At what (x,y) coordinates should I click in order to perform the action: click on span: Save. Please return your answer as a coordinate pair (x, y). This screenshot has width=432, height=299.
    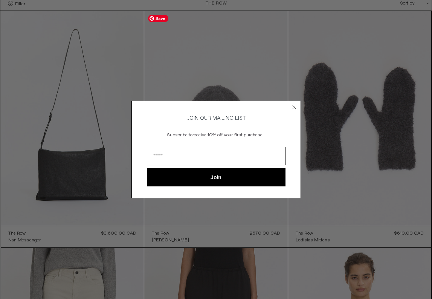
    Looking at the image, I should click on (158, 18).